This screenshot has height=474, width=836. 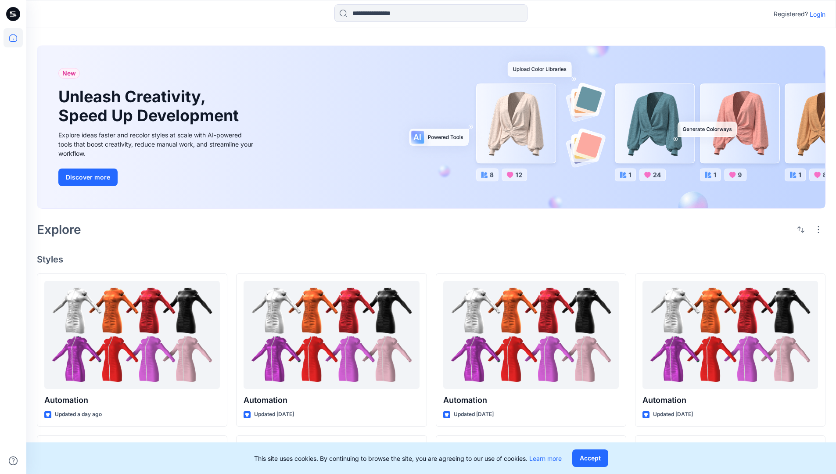 What do you see at coordinates (69, 73) in the screenshot?
I see `span: New` at bounding box center [69, 73].